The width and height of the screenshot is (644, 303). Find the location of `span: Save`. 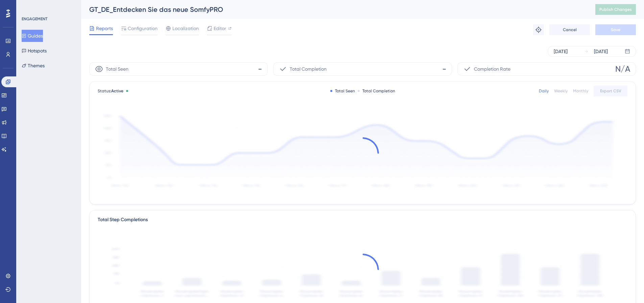

span: Save is located at coordinates (615, 30).